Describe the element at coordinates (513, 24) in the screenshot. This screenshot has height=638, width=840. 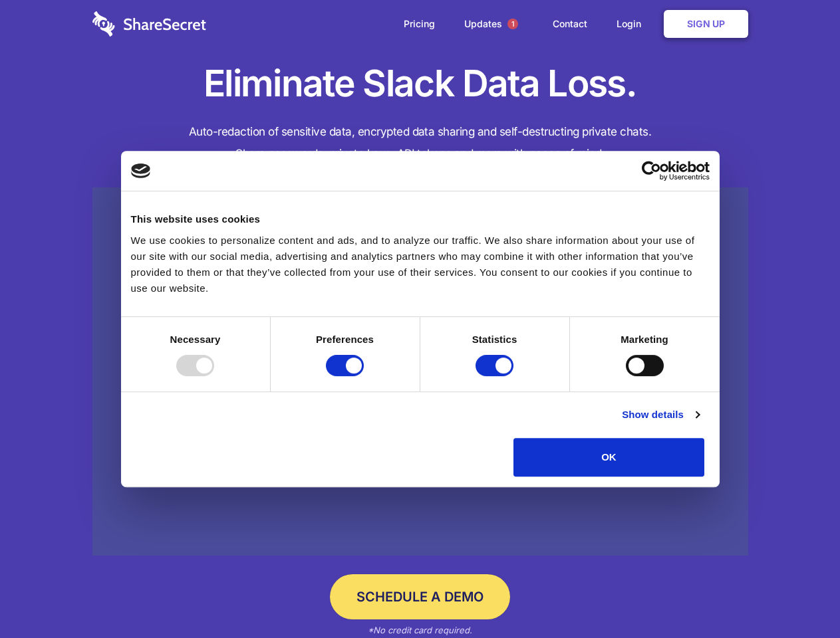
I see `span: 1` at that location.